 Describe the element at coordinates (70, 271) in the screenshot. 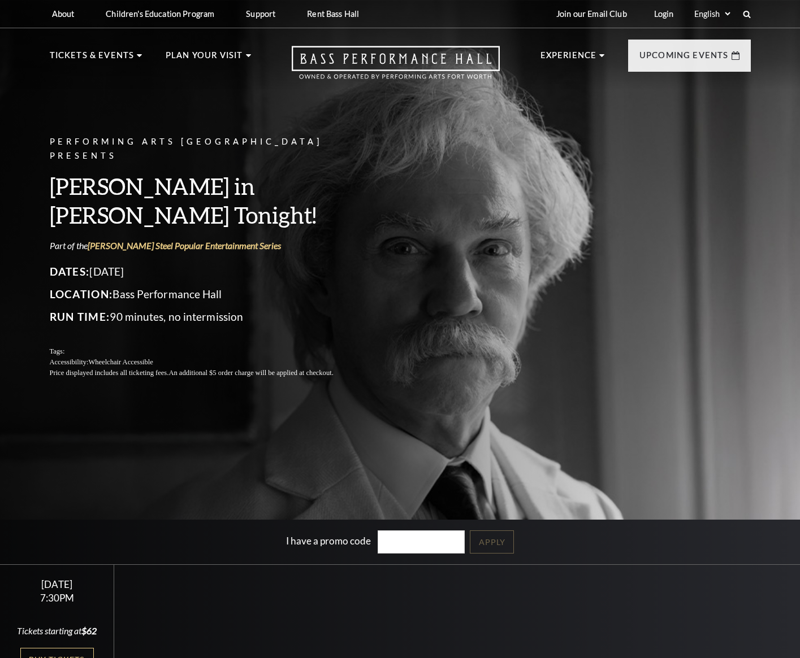

I see `span: Dates:` at that location.